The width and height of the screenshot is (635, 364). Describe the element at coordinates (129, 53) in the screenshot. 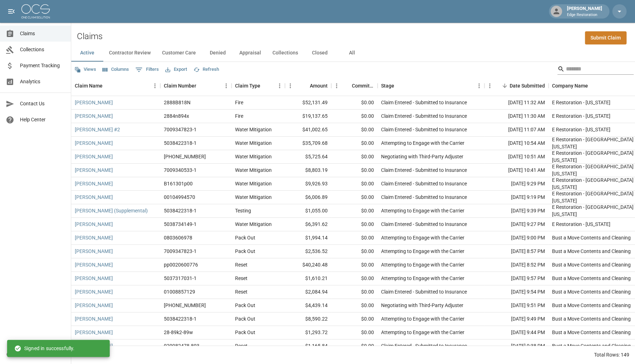

I see `button: Contractor Review` at that location.